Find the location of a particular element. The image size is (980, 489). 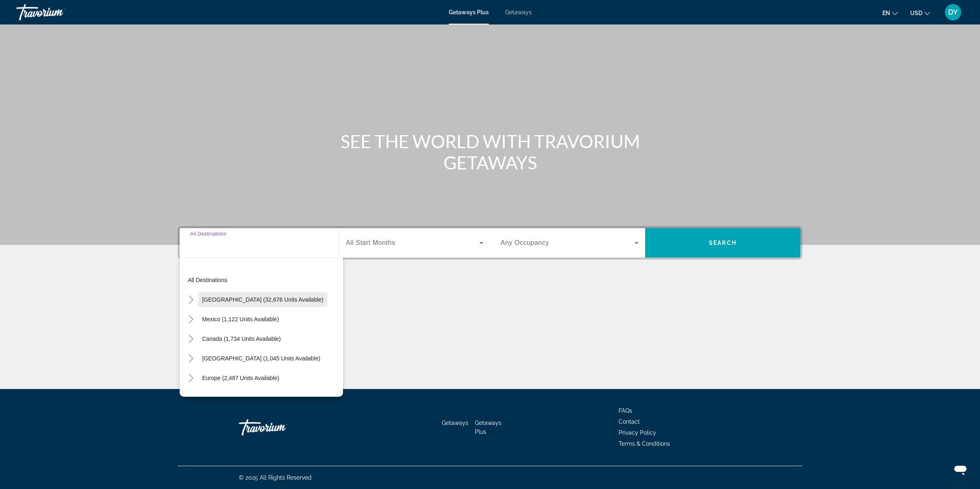

a: Contact is located at coordinates (629, 421).